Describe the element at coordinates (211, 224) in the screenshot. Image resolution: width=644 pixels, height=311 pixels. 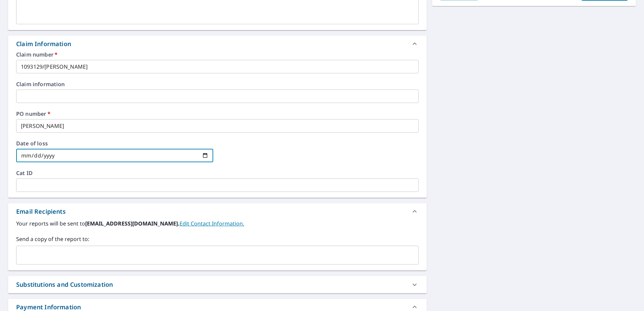
I see `a: EditContactInfo` at that location.